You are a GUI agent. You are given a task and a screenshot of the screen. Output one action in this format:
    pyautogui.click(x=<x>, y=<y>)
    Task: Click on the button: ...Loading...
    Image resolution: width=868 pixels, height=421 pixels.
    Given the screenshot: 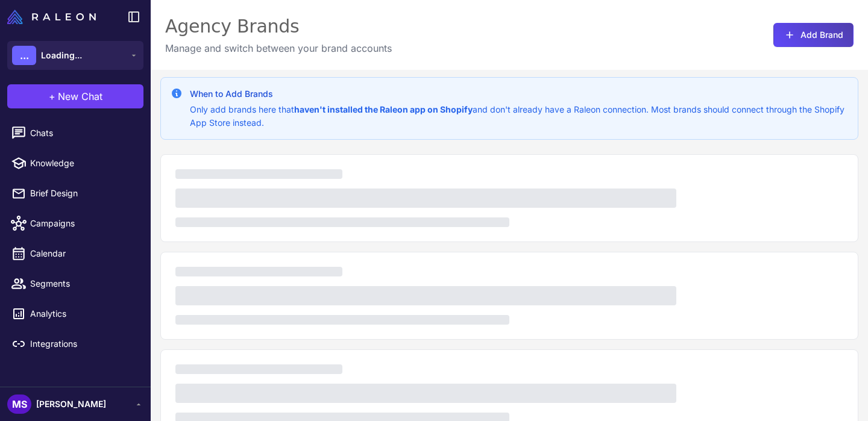 What is the action you would take?
    pyautogui.click(x=75, y=56)
    